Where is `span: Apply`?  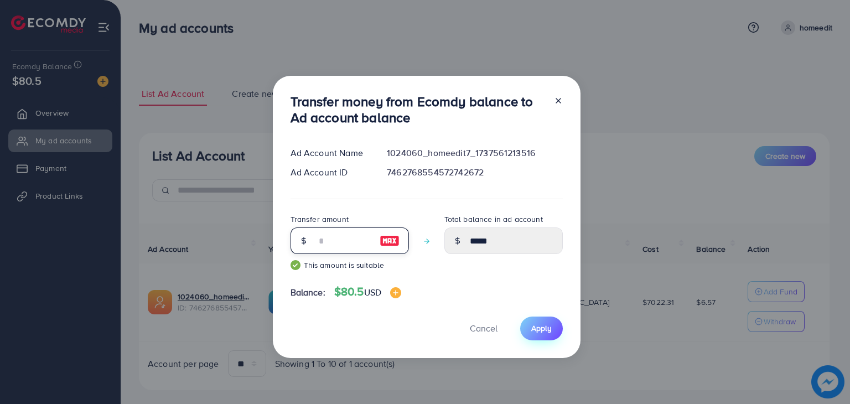
span: Apply is located at coordinates (541, 328).